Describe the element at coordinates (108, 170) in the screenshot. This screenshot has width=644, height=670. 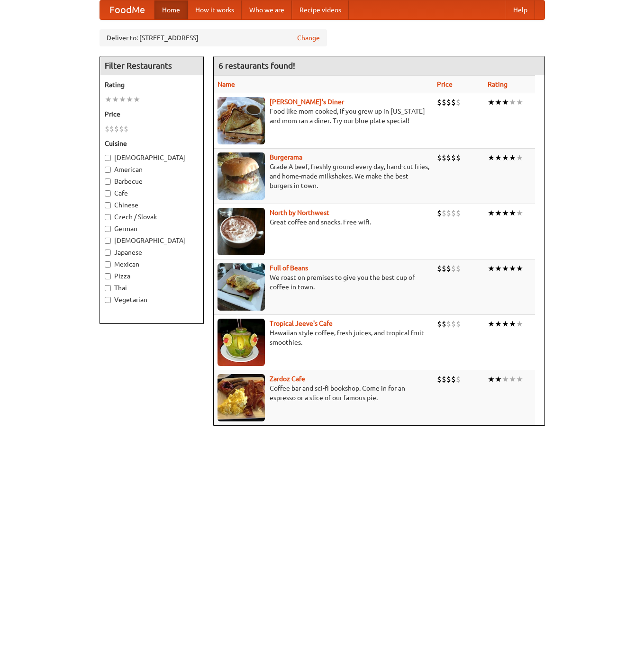
I see `input: American` at that location.